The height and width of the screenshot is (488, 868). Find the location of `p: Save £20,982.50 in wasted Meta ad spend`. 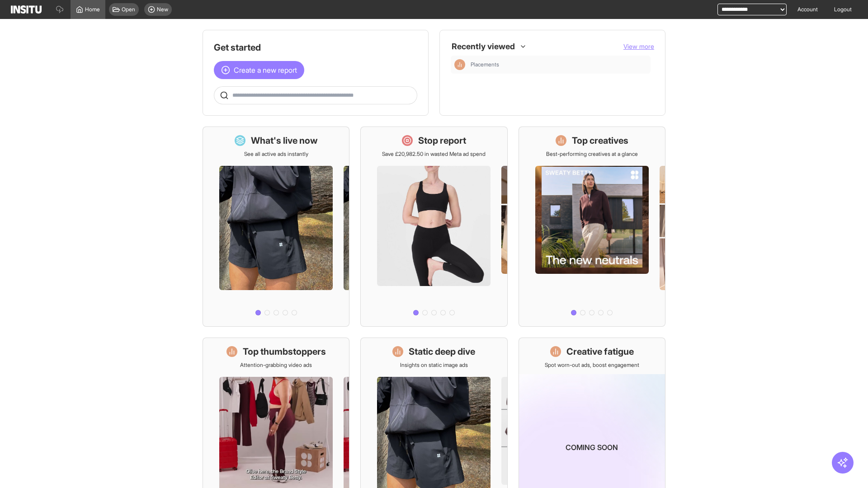

p: Save £20,982.50 in wasted Meta ad spend is located at coordinates (434, 154).